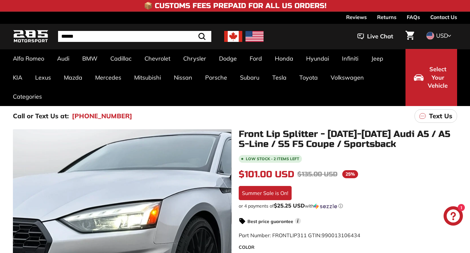 Image resolution: width=470 pixels, height=253 pixels. What do you see at coordinates (280, 77) in the screenshot?
I see `a: Tesla` at bounding box center [280, 77].